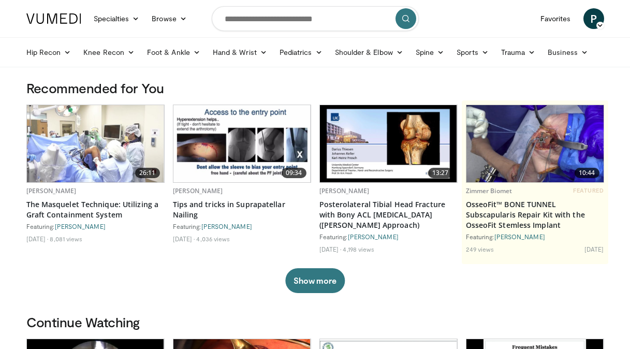  I want to click on a: Pediatrics, so click(301, 52).